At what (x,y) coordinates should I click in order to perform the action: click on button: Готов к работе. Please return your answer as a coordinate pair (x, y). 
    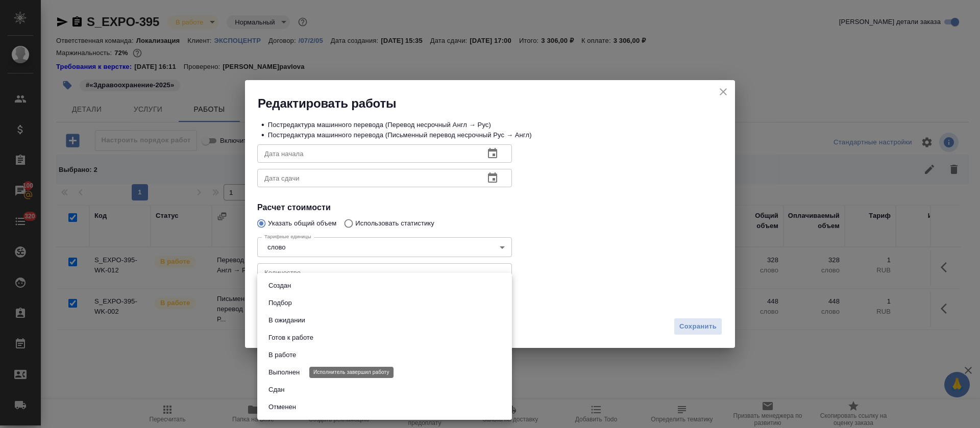
    Looking at the image, I should click on (291, 338).